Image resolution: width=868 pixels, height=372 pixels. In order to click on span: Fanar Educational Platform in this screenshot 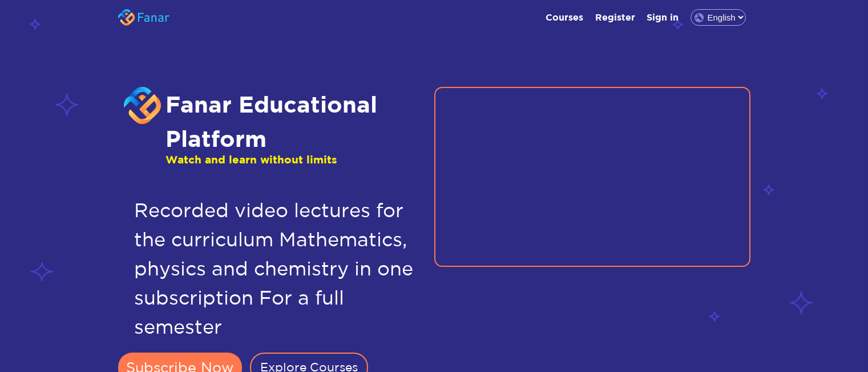, I will do `click(271, 121)`.